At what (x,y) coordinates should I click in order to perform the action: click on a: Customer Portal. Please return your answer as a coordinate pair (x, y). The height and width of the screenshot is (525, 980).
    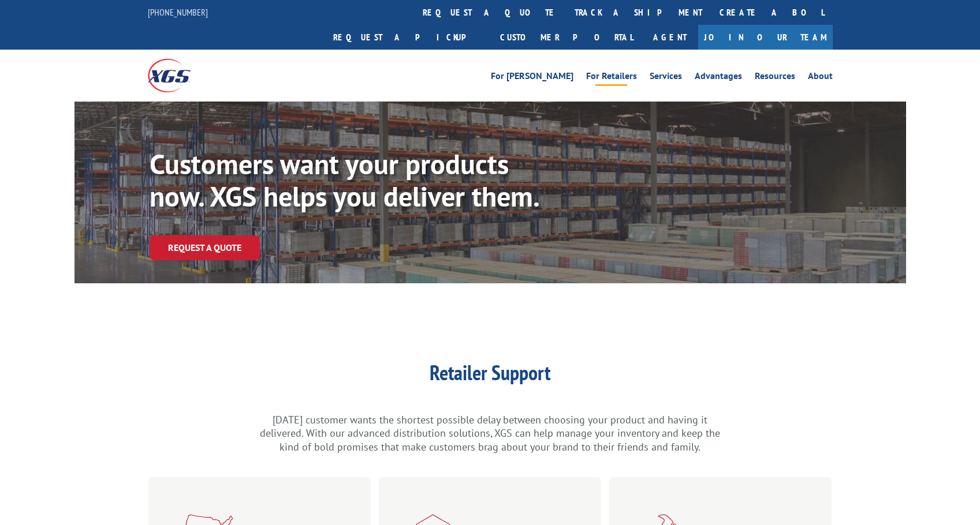
    Looking at the image, I should click on (567, 37).